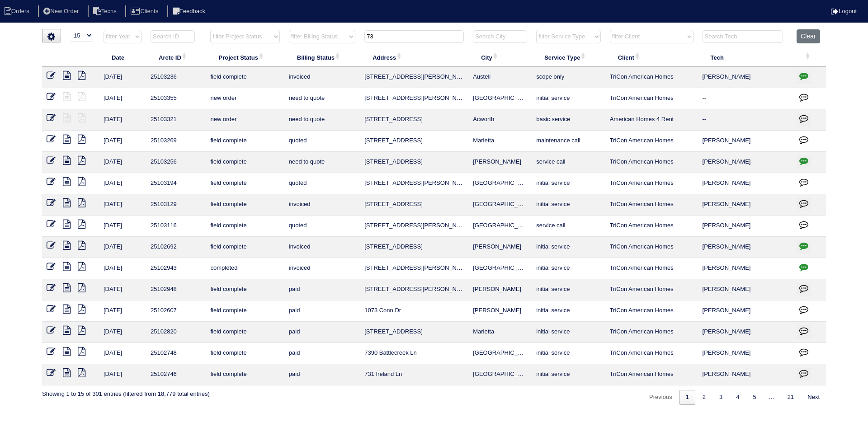 The width and height of the screenshot is (868, 427). Describe the element at coordinates (322, 226) in the screenshot. I see `td: quoted` at that location.